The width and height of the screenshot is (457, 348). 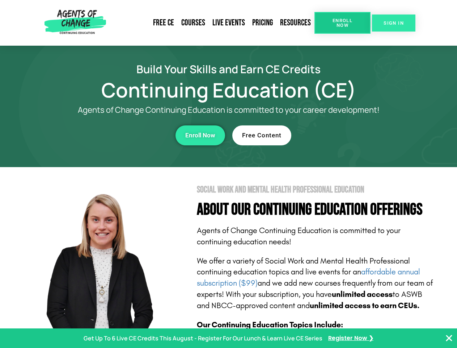 What do you see at coordinates (203, 338) in the screenshot?
I see `p: Get Up To 6 Live CE Credits This August - Register For Our Lunch & Learn Live CE Series` at bounding box center [203, 338].